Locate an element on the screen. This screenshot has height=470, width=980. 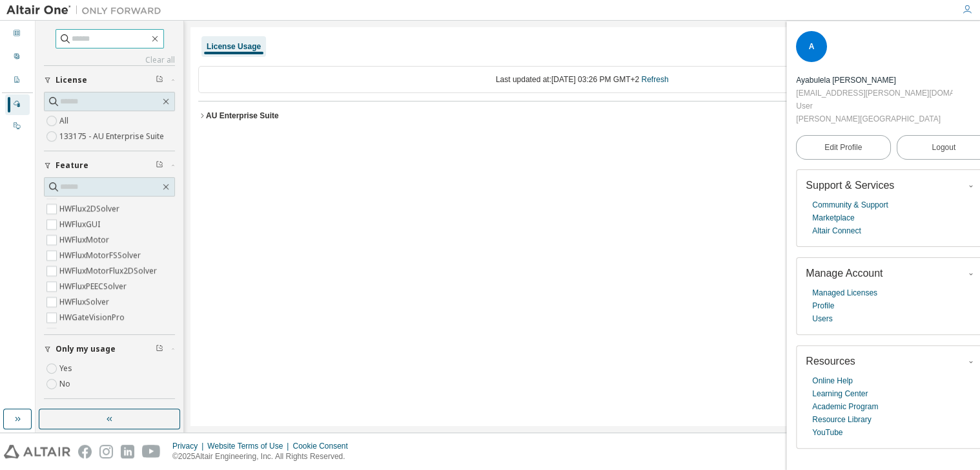
span: License is located at coordinates (71, 80).